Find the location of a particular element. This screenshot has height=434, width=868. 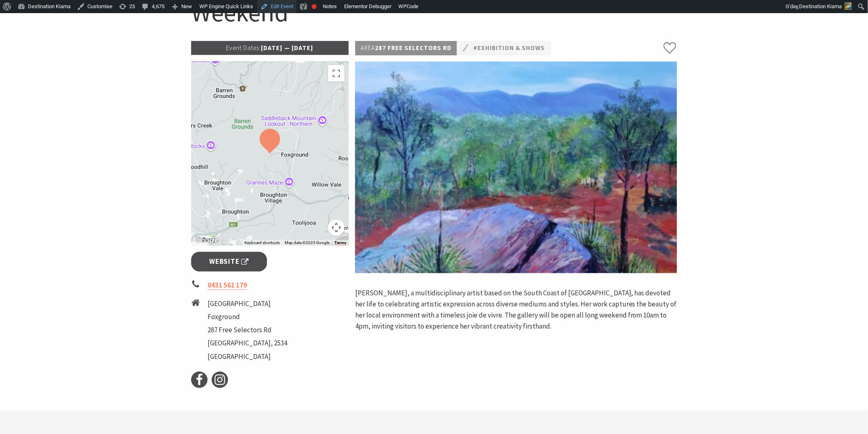

div: Focus keyphrase not set is located at coordinates (314, 6).